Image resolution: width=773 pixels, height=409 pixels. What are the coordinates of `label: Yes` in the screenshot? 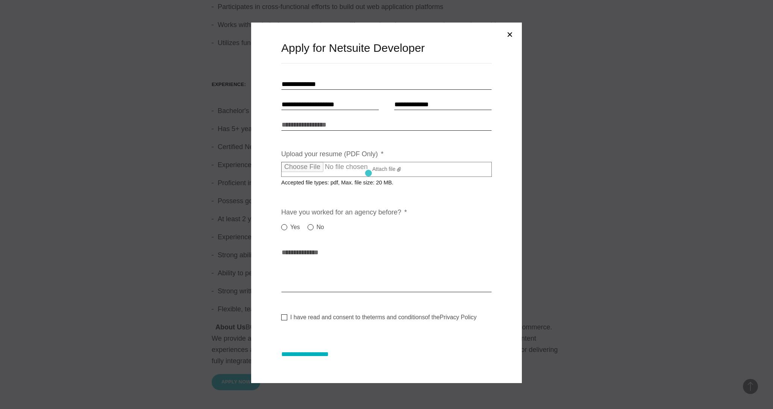 It's located at (291, 227).